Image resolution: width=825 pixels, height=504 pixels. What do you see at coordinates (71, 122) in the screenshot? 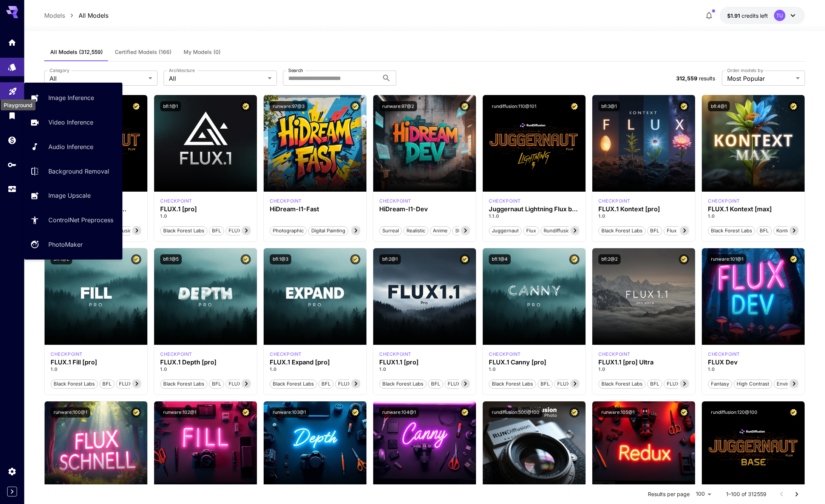
I see `p: Video Inference` at bounding box center [71, 122].